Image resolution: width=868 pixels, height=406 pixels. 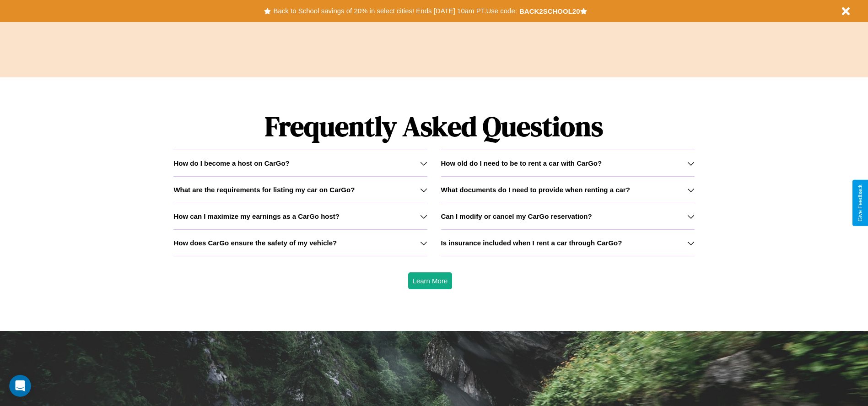 What do you see at coordinates (532, 242) in the screenshot?
I see `h3: Is insurance included when I rent a car through CarGo?` at bounding box center [532, 242].